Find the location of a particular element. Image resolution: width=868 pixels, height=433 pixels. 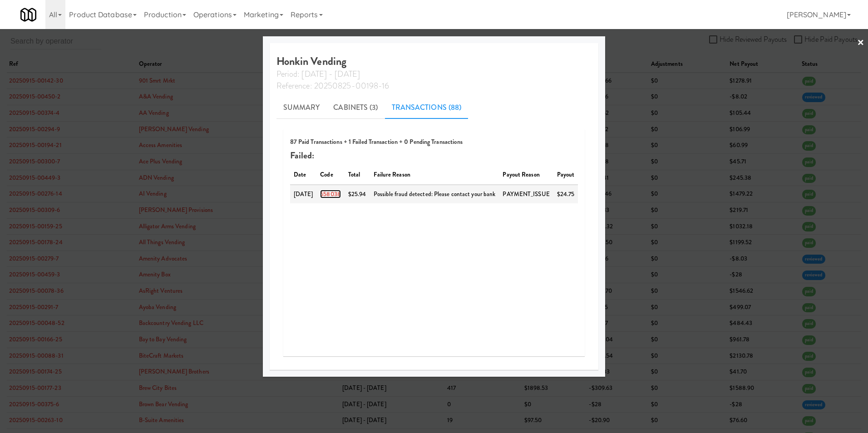

th: Code is located at coordinates (331, 175).